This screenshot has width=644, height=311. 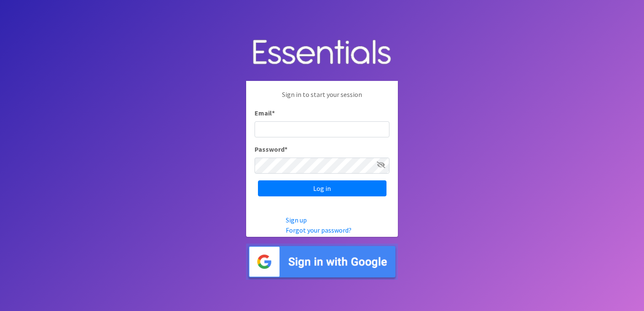 What do you see at coordinates (296, 220) in the screenshot?
I see `a: Sign up` at bounding box center [296, 220].